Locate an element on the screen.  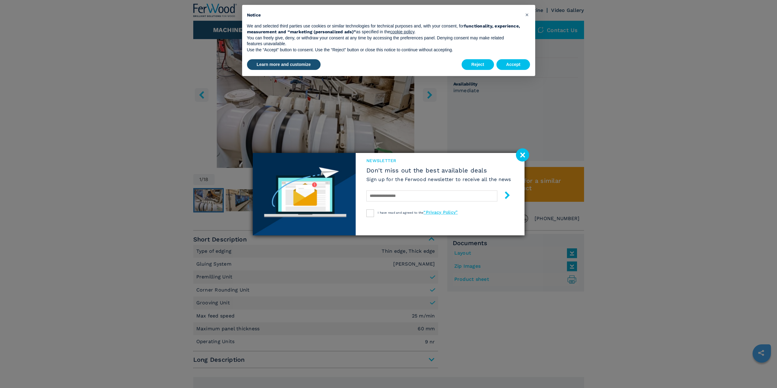
button: Accept is located at coordinates (513, 65).